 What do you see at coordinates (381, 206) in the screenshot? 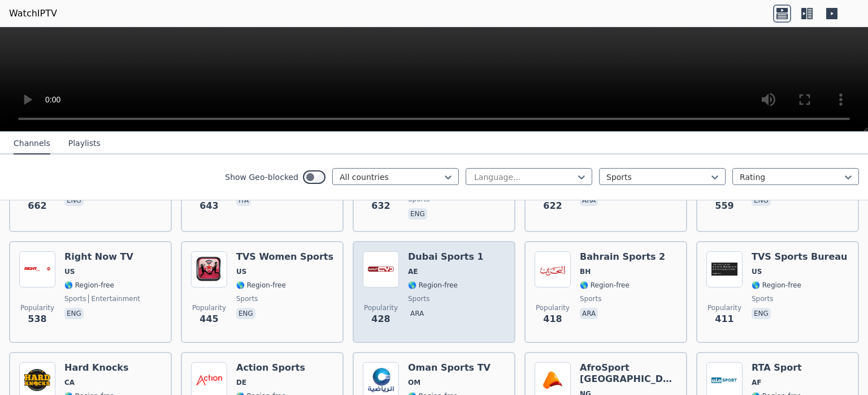
I see `span: 632` at bounding box center [381, 206].